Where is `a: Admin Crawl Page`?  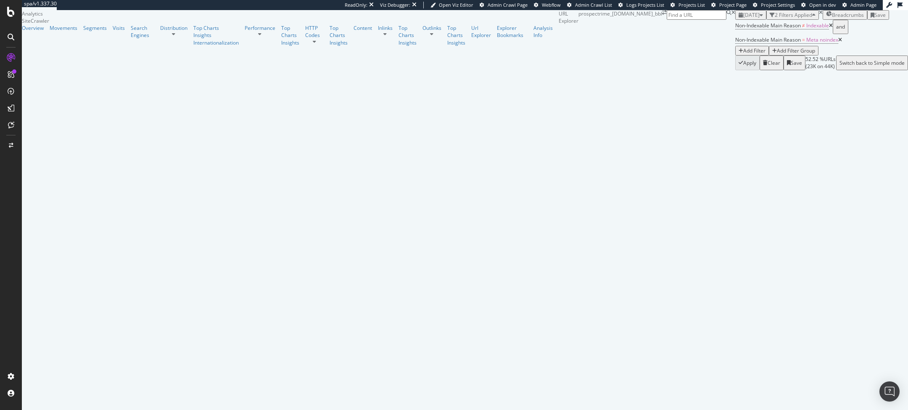
a: Admin Crawl Page is located at coordinates (503, 5).